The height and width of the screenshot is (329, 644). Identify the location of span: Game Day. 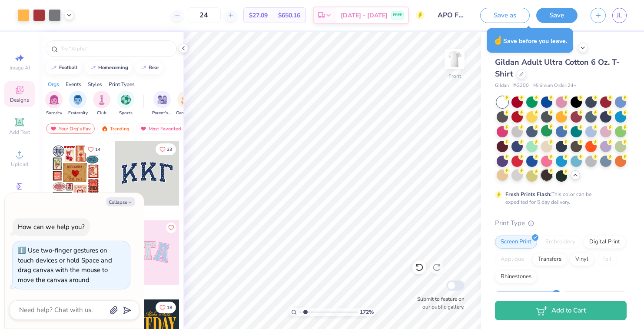
(186, 113).